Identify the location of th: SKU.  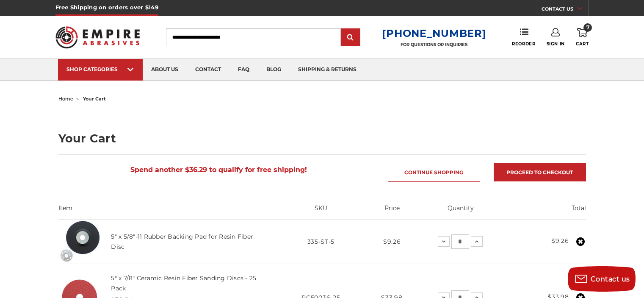
(321, 212).